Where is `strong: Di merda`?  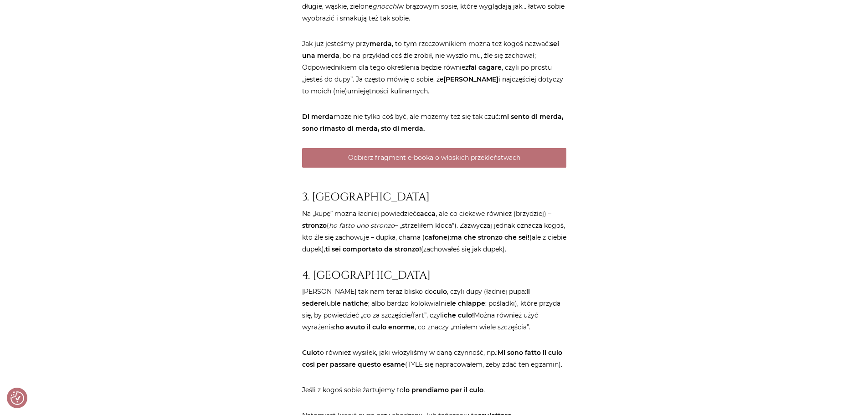 strong: Di merda is located at coordinates (317, 117).